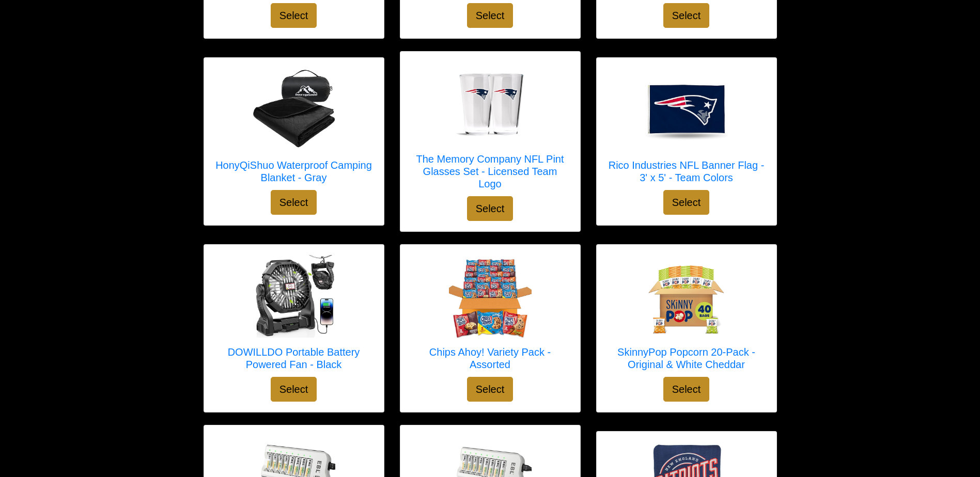  What do you see at coordinates (293, 129) in the screenshot?
I see `a: HonyQiShuo Waterproof Camping Blanket - Gray HonyQiShuo Waterproof Camping Blanket - Gray` at bounding box center [293, 129].